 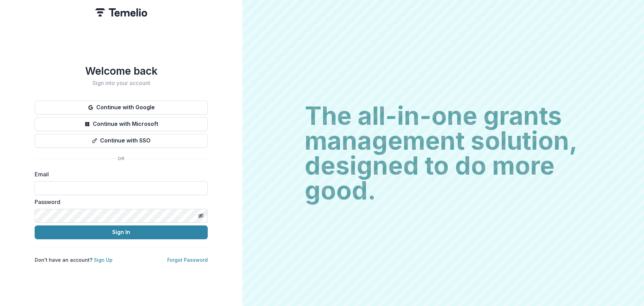 What do you see at coordinates (119, 202) in the screenshot?
I see `label: Password` at bounding box center [119, 202].